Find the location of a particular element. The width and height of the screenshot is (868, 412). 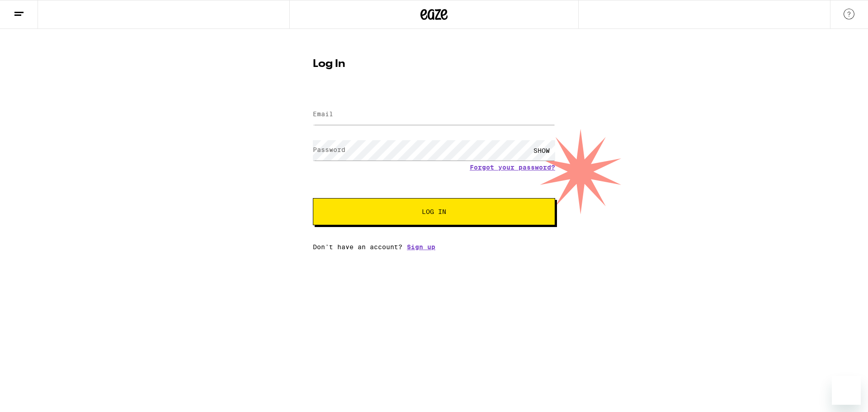

label: Email is located at coordinates (323, 114).